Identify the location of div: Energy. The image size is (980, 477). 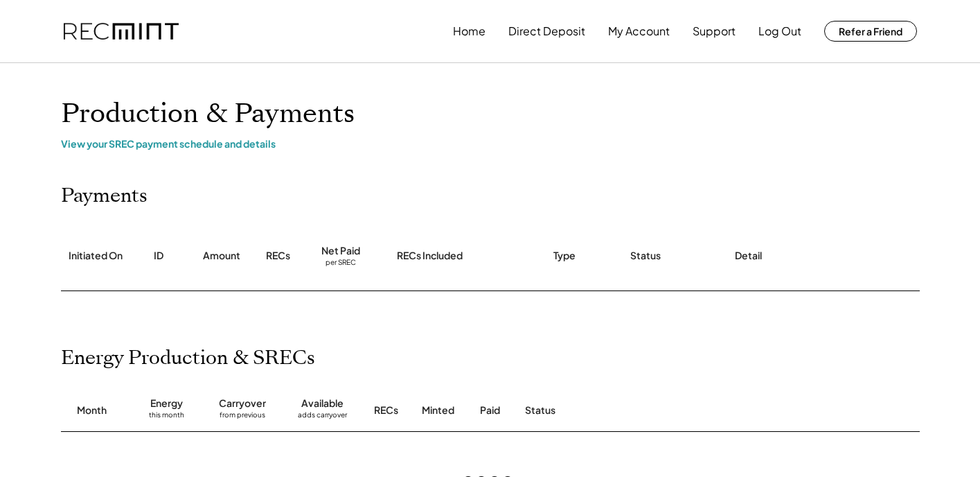
(166, 403).